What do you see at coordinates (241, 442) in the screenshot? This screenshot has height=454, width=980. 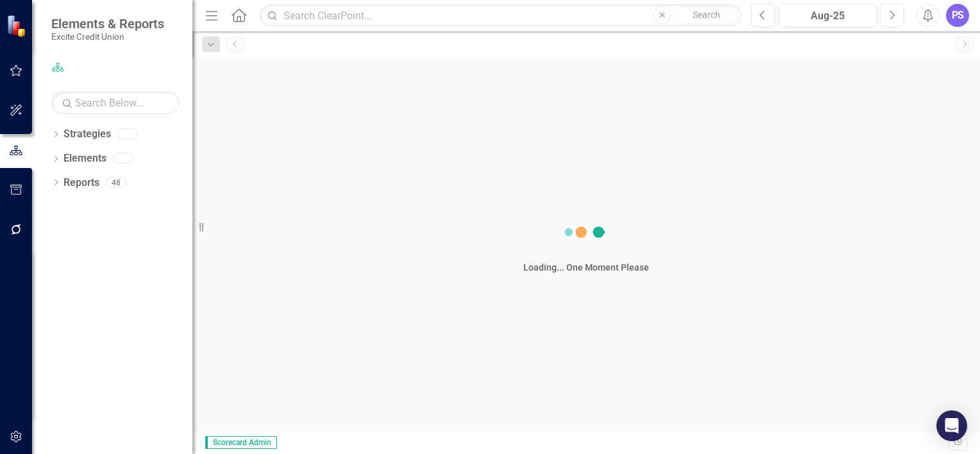 I see `span: Scorecard Admin` at bounding box center [241, 442].